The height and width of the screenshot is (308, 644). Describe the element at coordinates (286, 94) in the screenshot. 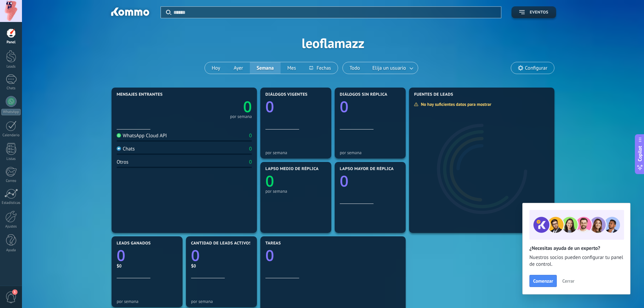

I see `span: Diálogos vigentes` at that location.